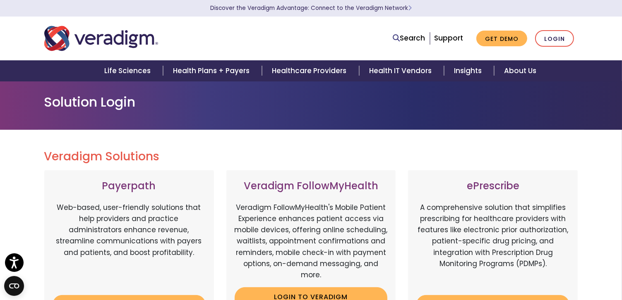 The image size is (622, 300). Describe the element at coordinates (129, 71) in the screenshot. I see `a: Life Sciences` at that location.